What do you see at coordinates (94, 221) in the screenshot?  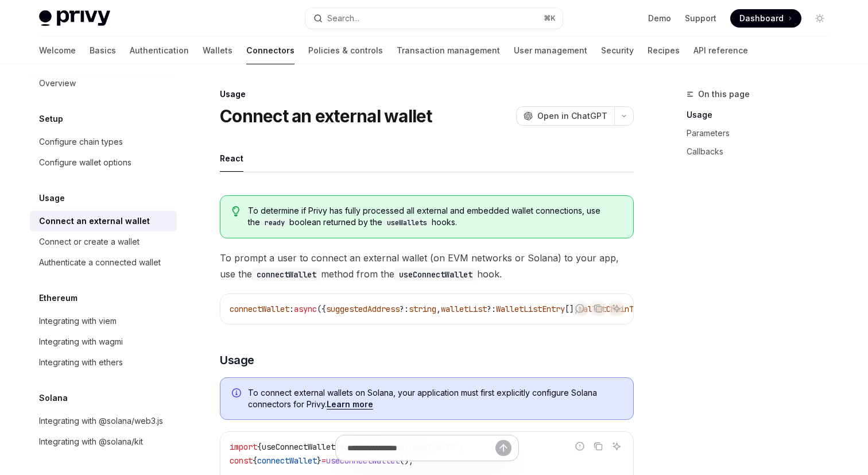 I see `div: Connect an external wallet` at bounding box center [94, 221].